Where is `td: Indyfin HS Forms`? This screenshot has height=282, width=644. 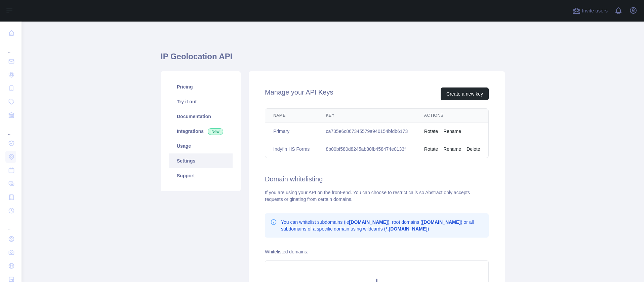 td: Indyfin HS Forms is located at coordinates (291, 149).